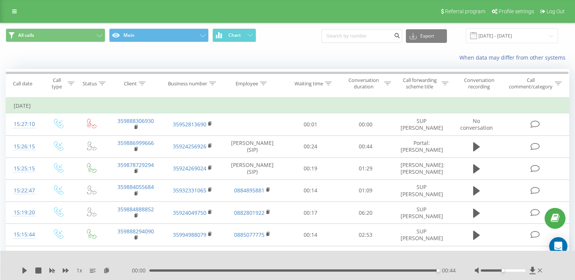  Describe the element at coordinates (79, 271) in the screenshot. I see `span: 1 x` at that location.